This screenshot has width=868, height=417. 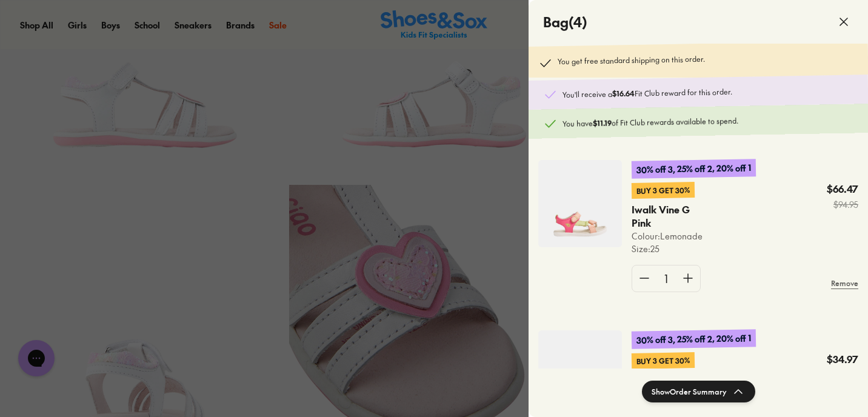 I want to click on s: $49.95, so click(x=843, y=374).